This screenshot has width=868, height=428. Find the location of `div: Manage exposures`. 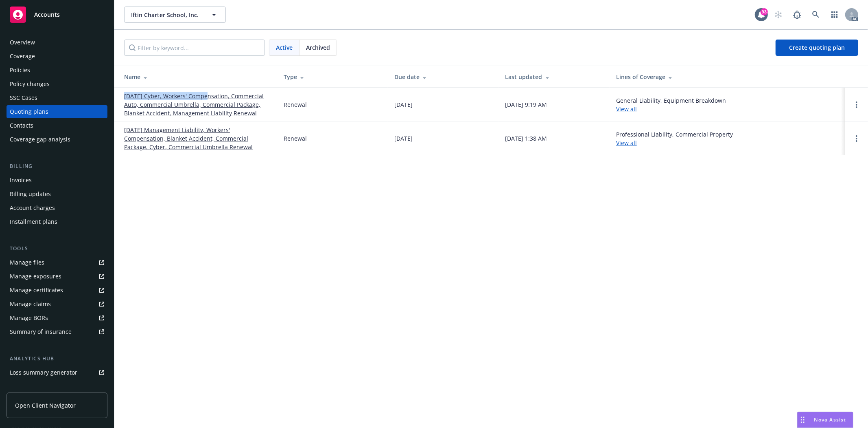

div: Manage exposures is located at coordinates (36, 276).